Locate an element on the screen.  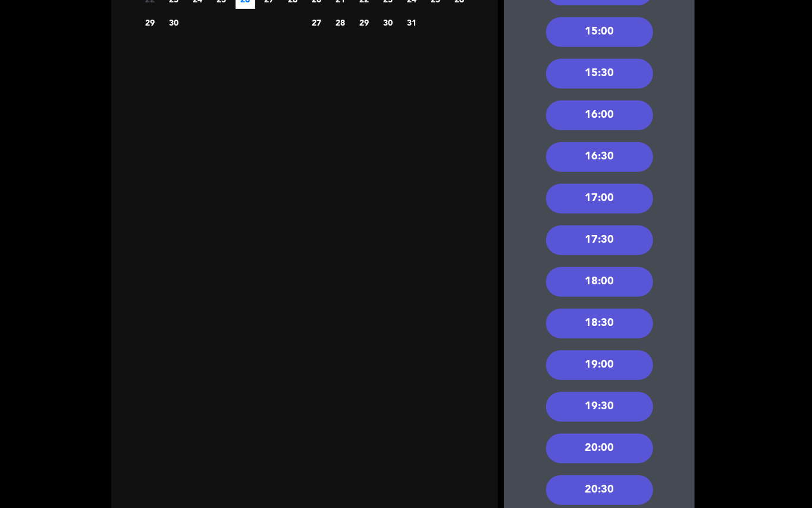
div: 16:30 is located at coordinates (600, 157).